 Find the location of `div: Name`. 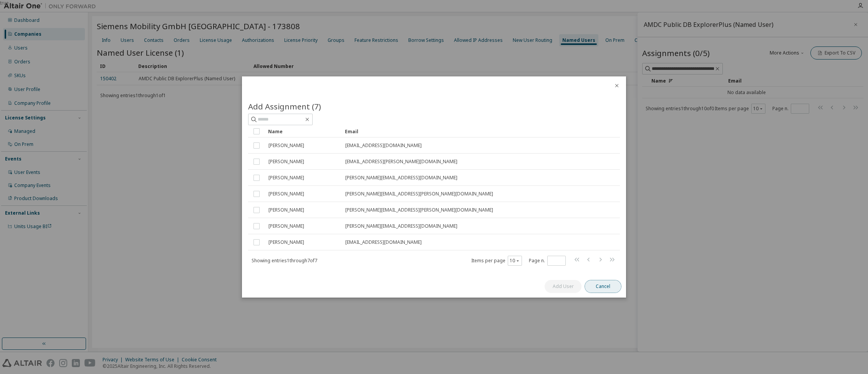

div: Name is located at coordinates (303, 131).